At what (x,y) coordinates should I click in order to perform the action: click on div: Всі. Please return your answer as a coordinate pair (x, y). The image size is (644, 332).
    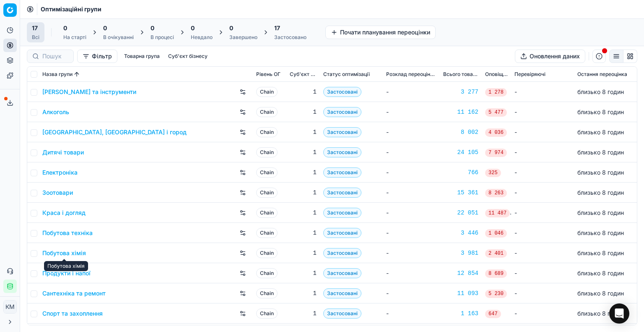
    Looking at the image, I should click on (36, 37).